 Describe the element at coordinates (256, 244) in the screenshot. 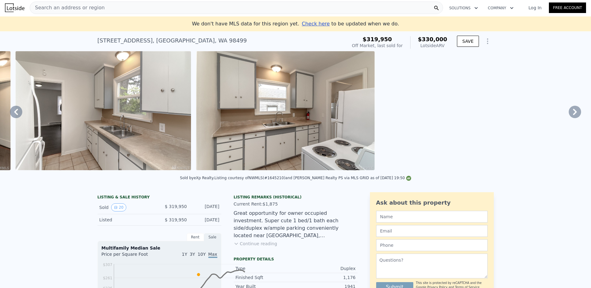

I see `button: Continue reading` at that location.